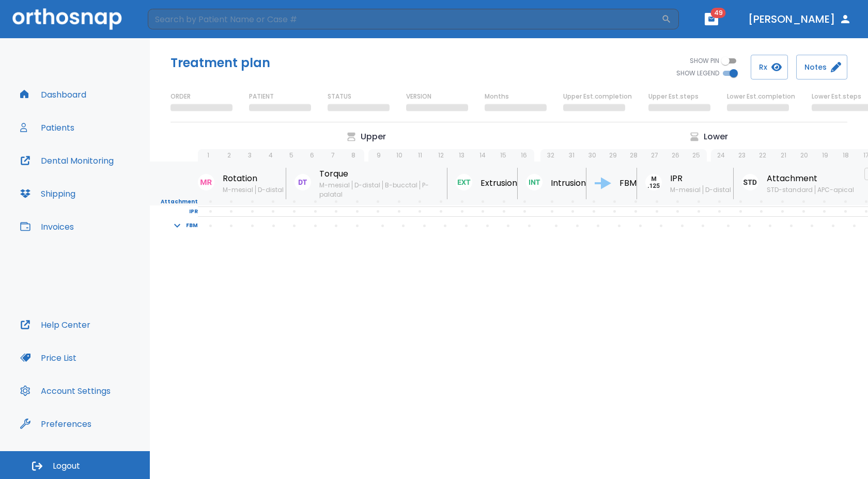  I want to click on button: Help Center, so click(56, 325).